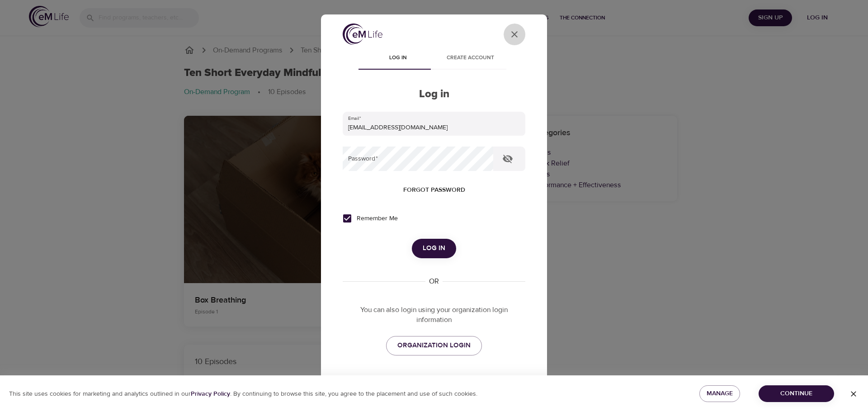  I want to click on h2: Log in, so click(434, 94).